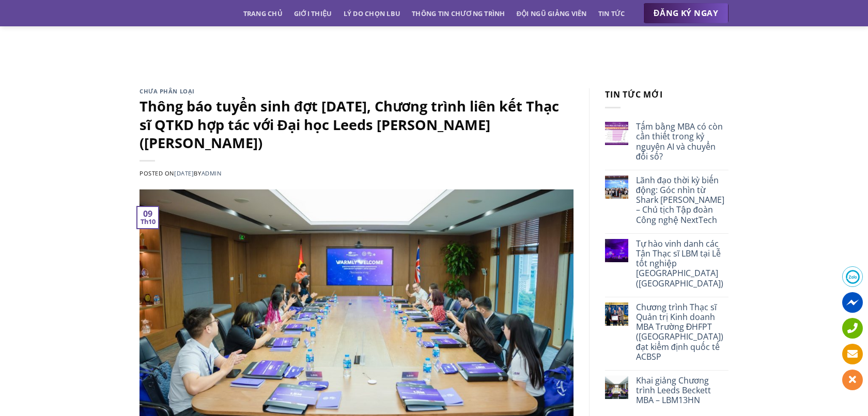 This screenshot has height=416, width=868. What do you see at coordinates (167, 91) in the screenshot?
I see `a: Chưa phân loại` at bounding box center [167, 91].